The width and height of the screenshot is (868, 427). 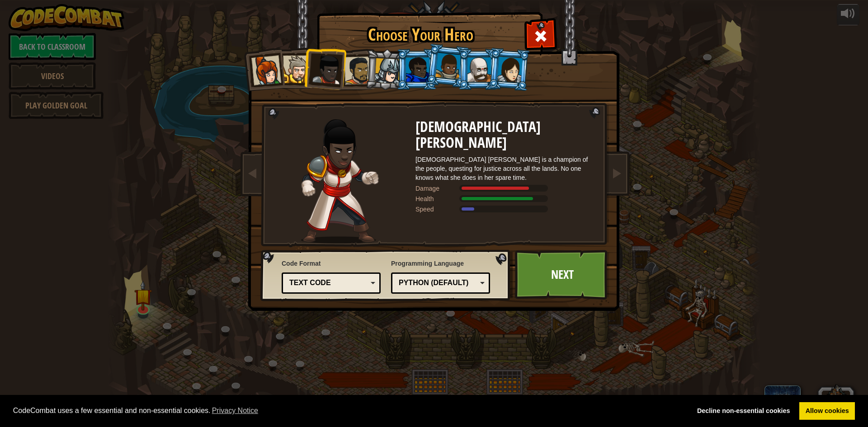 What do you see at coordinates (509, 69) in the screenshot?
I see `li: Illia Shieldsmith` at bounding box center [509, 69].